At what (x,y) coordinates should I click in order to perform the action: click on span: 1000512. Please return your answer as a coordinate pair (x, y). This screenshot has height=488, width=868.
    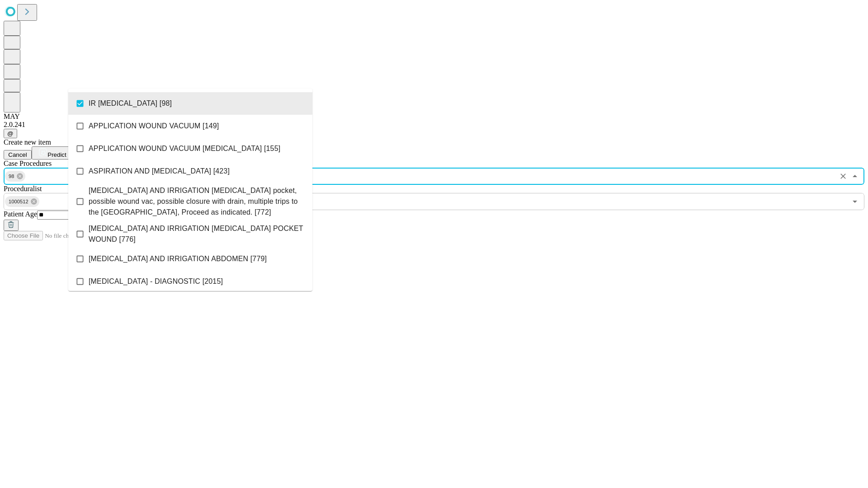
    Looking at the image, I should click on (19, 202).